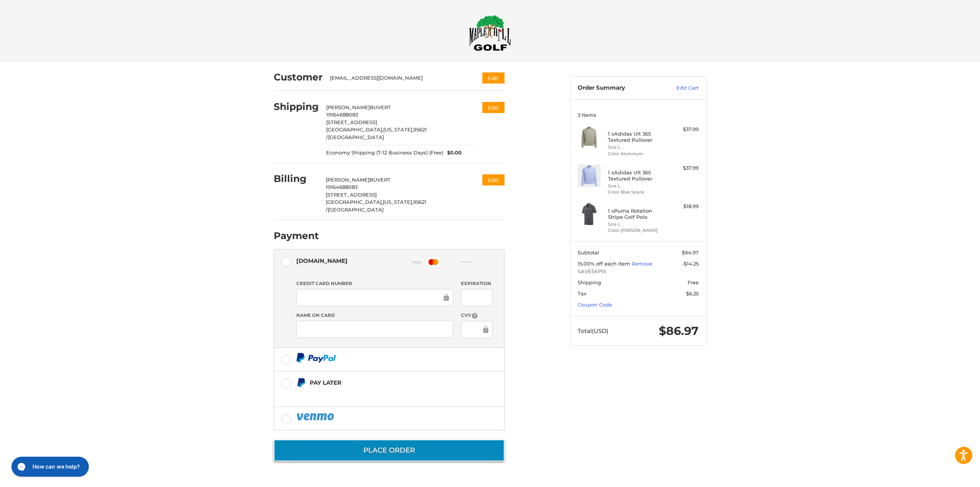 The height and width of the screenshot is (487, 980). I want to click on h2: Shipping, so click(297, 106).